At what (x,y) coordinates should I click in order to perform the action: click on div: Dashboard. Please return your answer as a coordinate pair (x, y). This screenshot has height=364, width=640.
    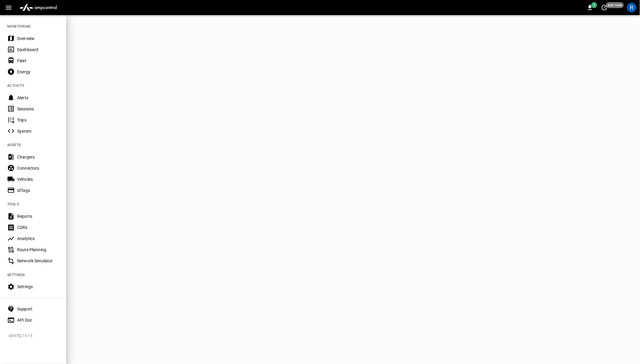
    Looking at the image, I should click on (38, 49).